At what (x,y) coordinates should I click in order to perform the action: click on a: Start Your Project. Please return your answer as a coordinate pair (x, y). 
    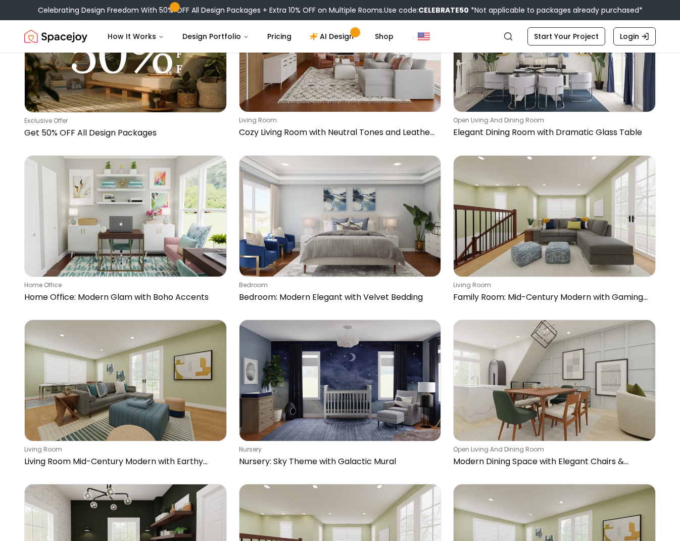
    Looking at the image, I should click on (567, 36).